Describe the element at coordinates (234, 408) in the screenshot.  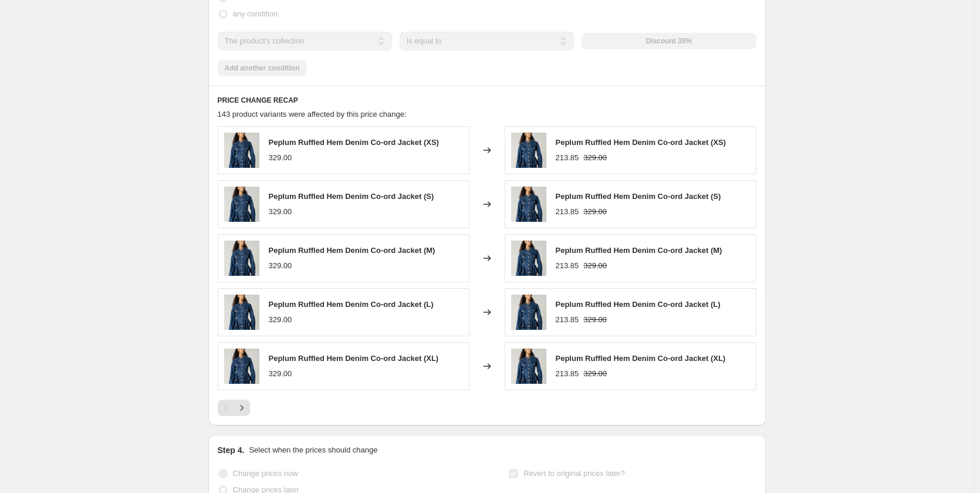
I see `nav: Pagination` at that location.